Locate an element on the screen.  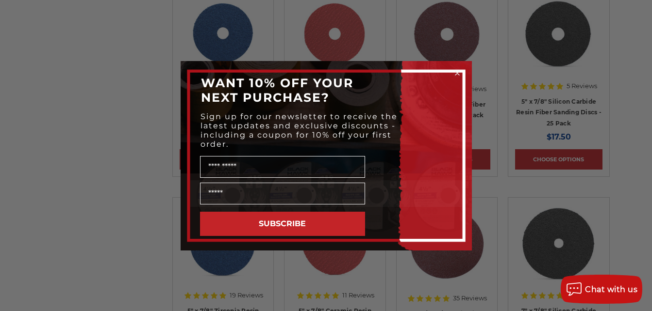
button: SUBSCRIBE is located at coordinates (282, 224).